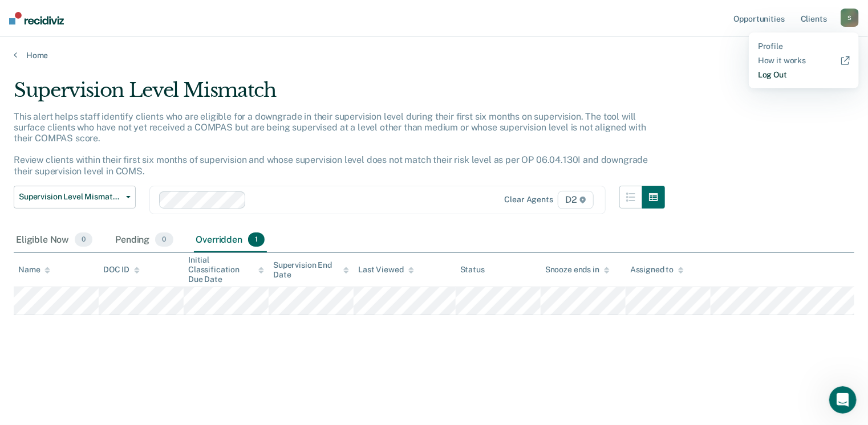 The height and width of the screenshot is (425, 868). What do you see at coordinates (70, 197) in the screenshot?
I see `span: Supervision Level Mismatch` at bounding box center [70, 197].